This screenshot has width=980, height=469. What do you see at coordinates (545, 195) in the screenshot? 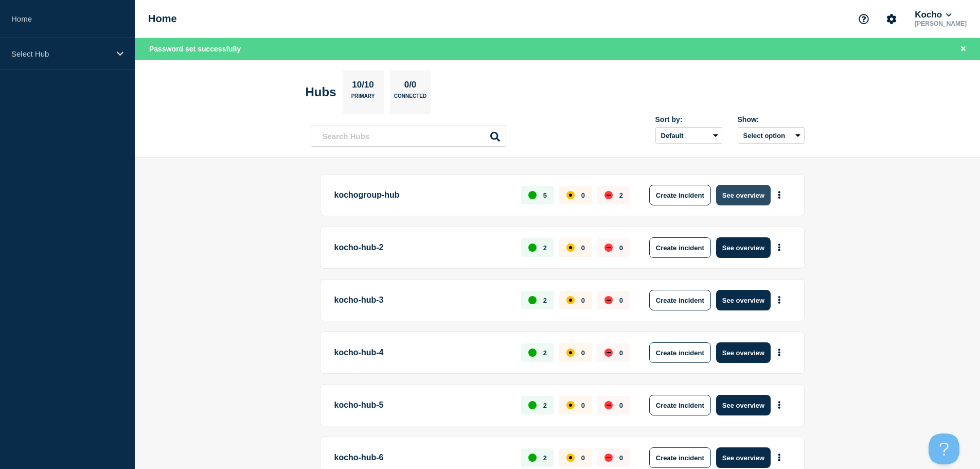
I see `p: 5` at bounding box center [545, 195].